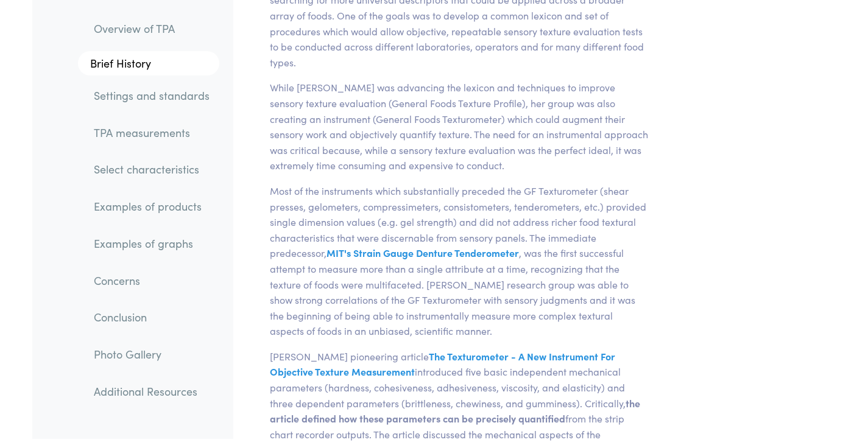 This screenshot has height=445, width=868. I want to click on a: Concerns, so click(151, 281).